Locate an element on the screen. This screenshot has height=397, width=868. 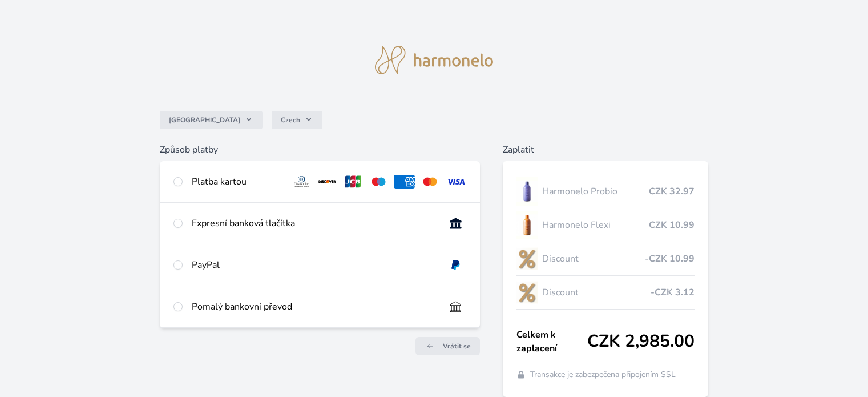
img: discover.svg is located at coordinates (327, 182).